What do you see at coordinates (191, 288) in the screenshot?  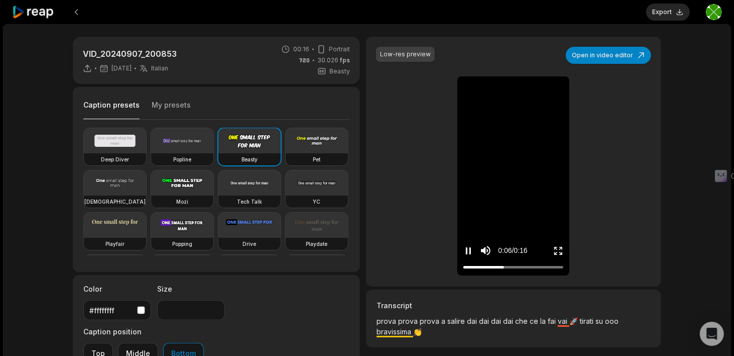 I see `label: Size` at bounding box center [191, 288].